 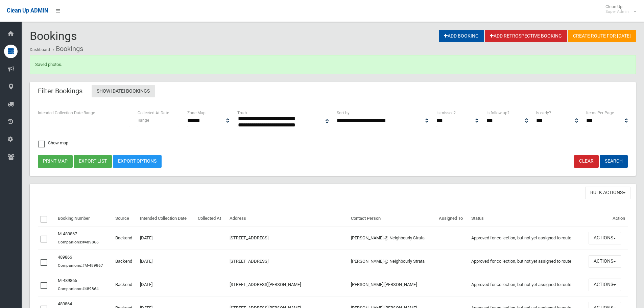 What do you see at coordinates (211, 219) in the screenshot?
I see `th: Collected At` at bounding box center [211, 219].